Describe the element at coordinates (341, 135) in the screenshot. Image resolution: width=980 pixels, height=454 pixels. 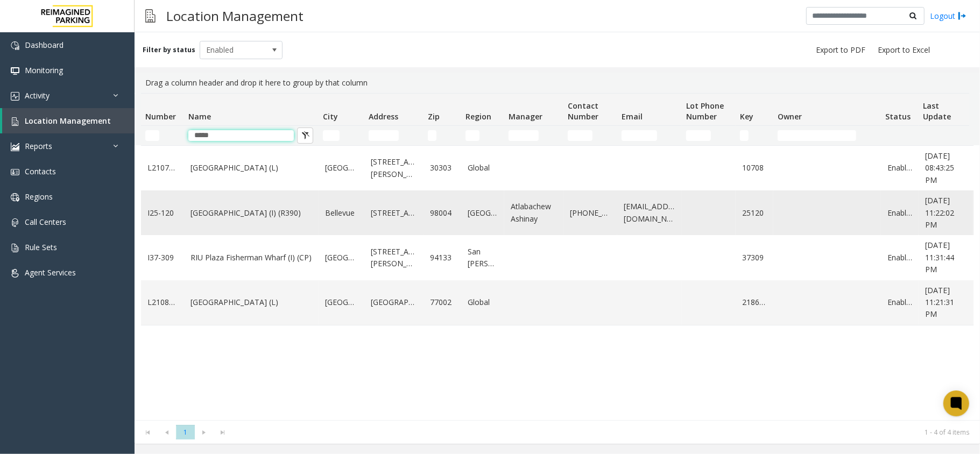
I see `td: City Filter` at that location.